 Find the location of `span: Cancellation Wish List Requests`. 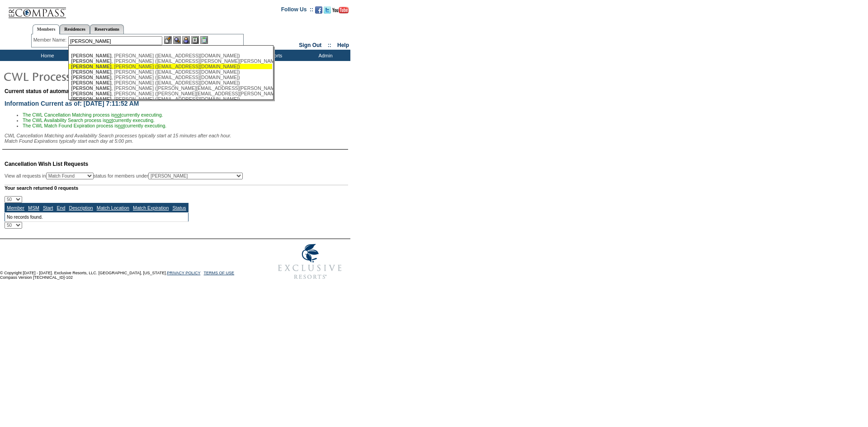

span: Cancellation Wish List Requests is located at coordinates (46, 164).